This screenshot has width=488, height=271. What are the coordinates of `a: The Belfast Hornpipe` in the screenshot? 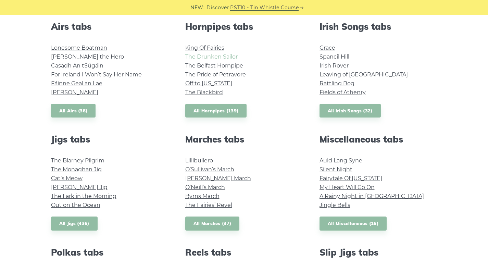 It's located at (214, 65).